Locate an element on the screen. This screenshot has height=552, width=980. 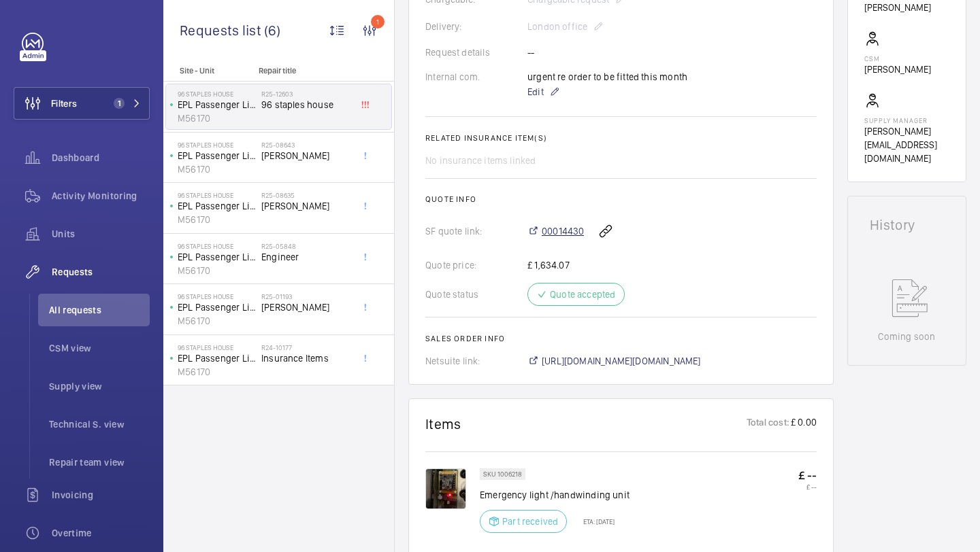
span: Edit is located at coordinates (535, 91).